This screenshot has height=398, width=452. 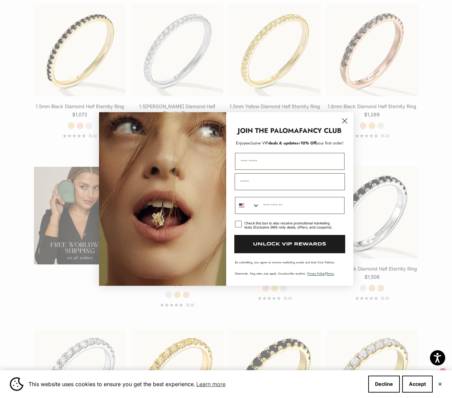 What do you see at coordinates (417, 384) in the screenshot?
I see `button: Accept` at bounding box center [417, 384].